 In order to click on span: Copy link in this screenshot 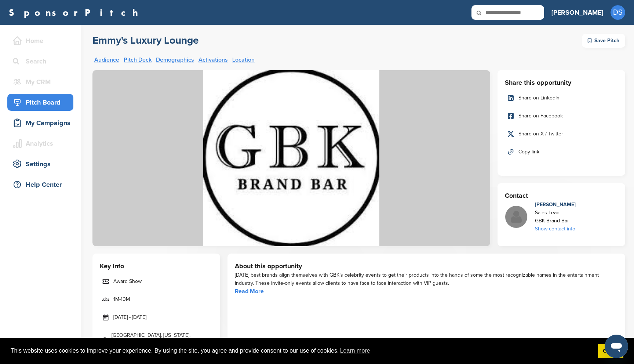, I will do `click(529, 152)`.